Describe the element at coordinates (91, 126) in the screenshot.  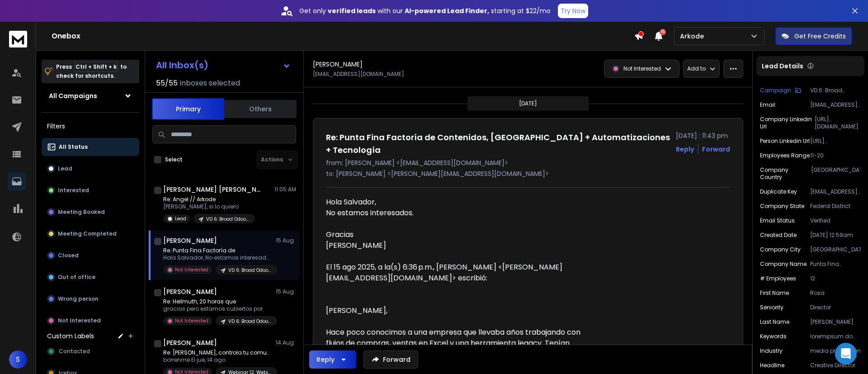
I see `h3: Filters` at that location.